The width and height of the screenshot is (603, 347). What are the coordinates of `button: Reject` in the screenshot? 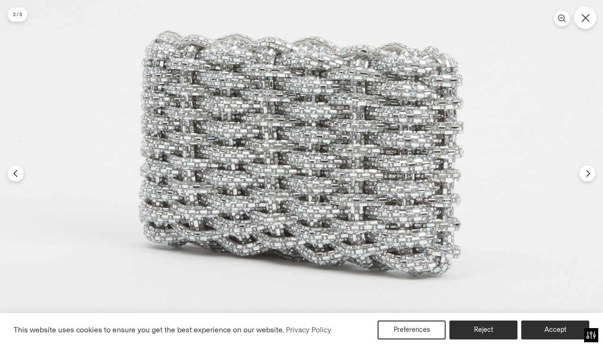 It's located at (483, 330).